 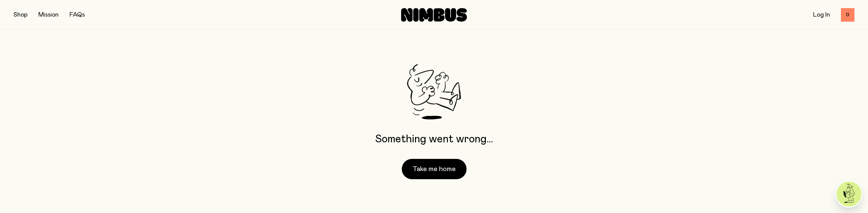 What do you see at coordinates (821, 15) in the screenshot?
I see `a: Log In` at bounding box center [821, 15].